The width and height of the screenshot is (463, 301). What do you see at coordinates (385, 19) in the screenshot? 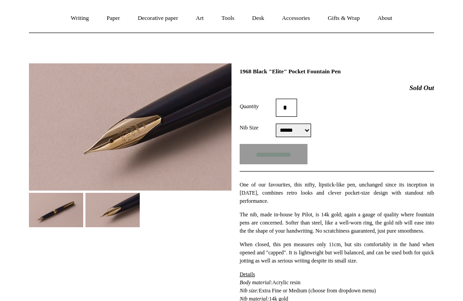
I see `a: About` at bounding box center [385, 19].